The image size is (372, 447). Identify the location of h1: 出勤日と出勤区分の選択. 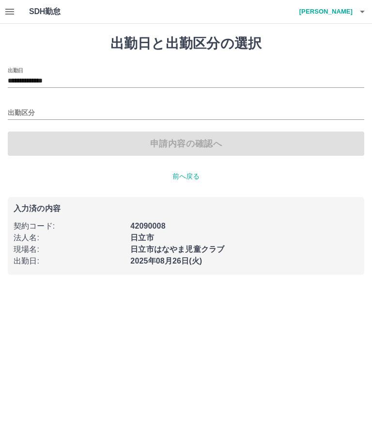
(186, 44).